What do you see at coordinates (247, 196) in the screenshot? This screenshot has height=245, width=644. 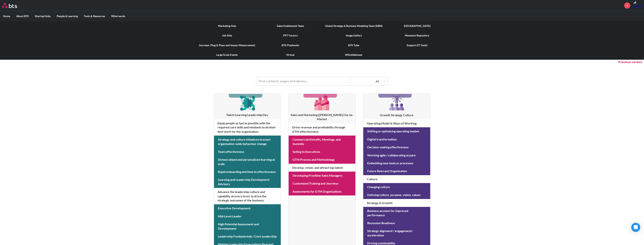 I see `h4: Advance the leadership culture and capability at every level, to drive the strategic outcomes of ...` at bounding box center [247, 196].